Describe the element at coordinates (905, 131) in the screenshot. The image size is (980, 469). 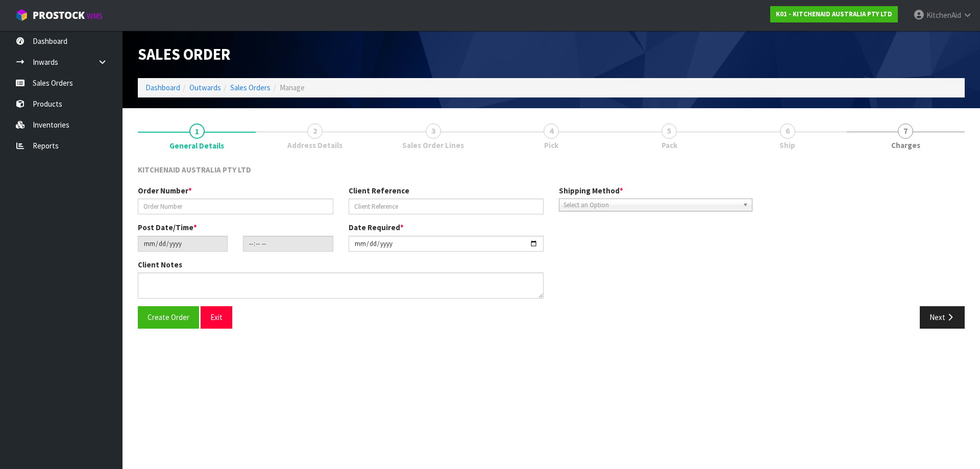
I see `span: 7` at that location.